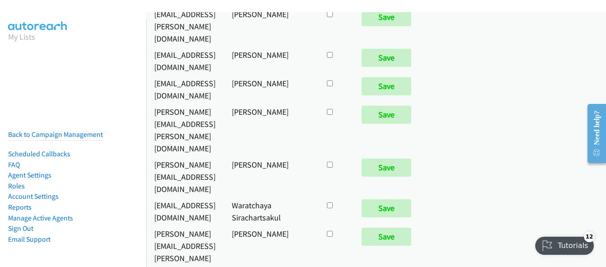 The height and width of the screenshot is (267, 606). I want to click on button: Checklist, Tutorials, 12 incomplete tasks, so click(35, 18).